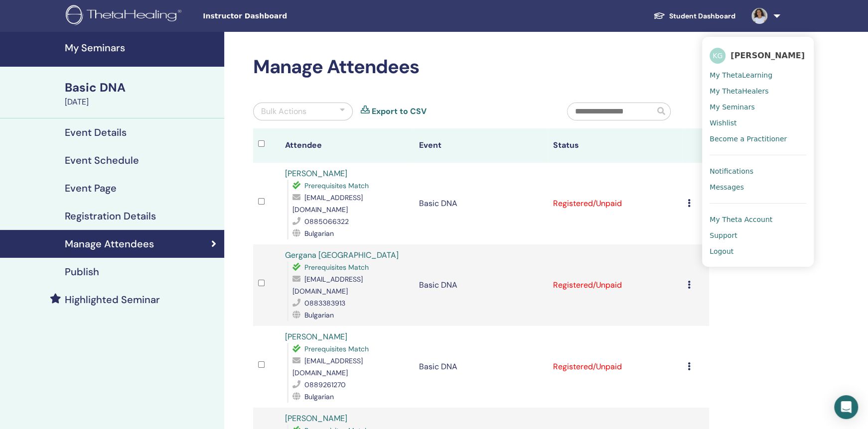 The width and height of the screenshot is (868, 429). What do you see at coordinates (731, 171) in the screenshot?
I see `span: Notifications` at bounding box center [731, 171].